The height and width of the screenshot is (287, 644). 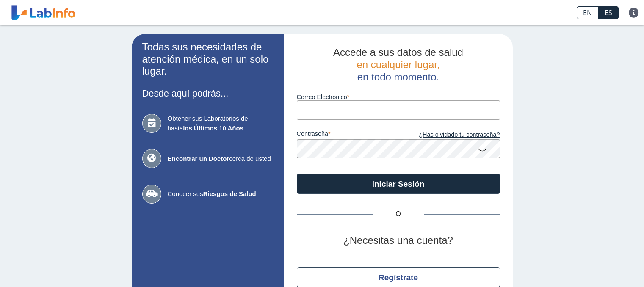 I want to click on b: Encontrar un Doctor, so click(x=198, y=159).